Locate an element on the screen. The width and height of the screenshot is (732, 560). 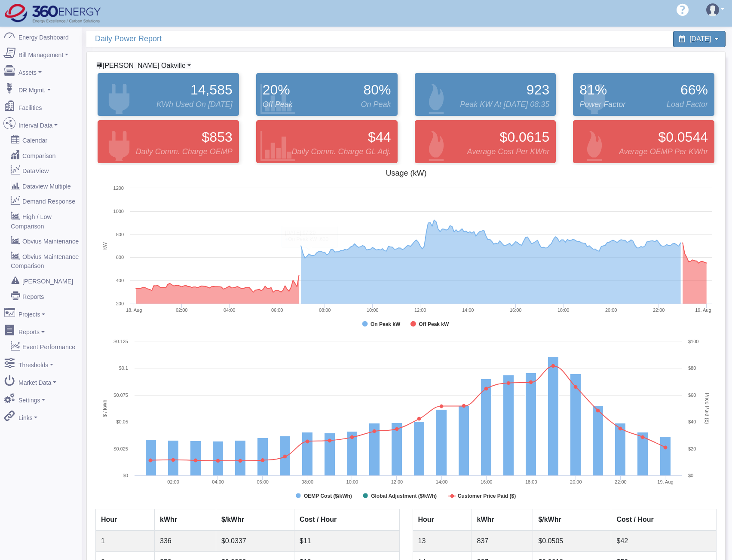
span: Daily Comm. Charge GL Adj. is located at coordinates (341, 152).